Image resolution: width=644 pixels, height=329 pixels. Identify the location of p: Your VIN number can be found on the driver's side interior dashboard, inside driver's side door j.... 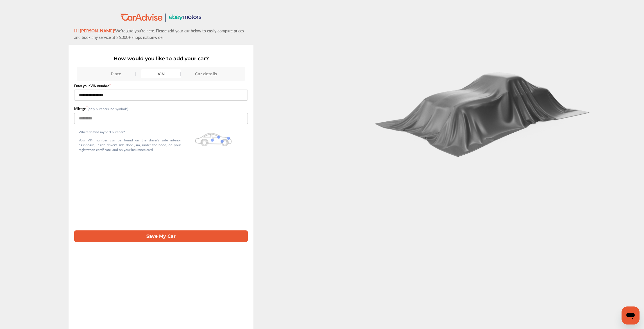
(130, 145).